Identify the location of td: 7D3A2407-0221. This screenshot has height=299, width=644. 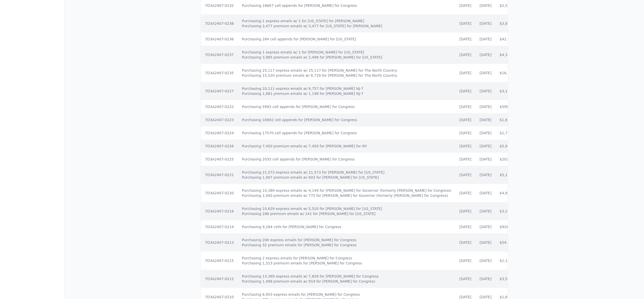
(219, 175).